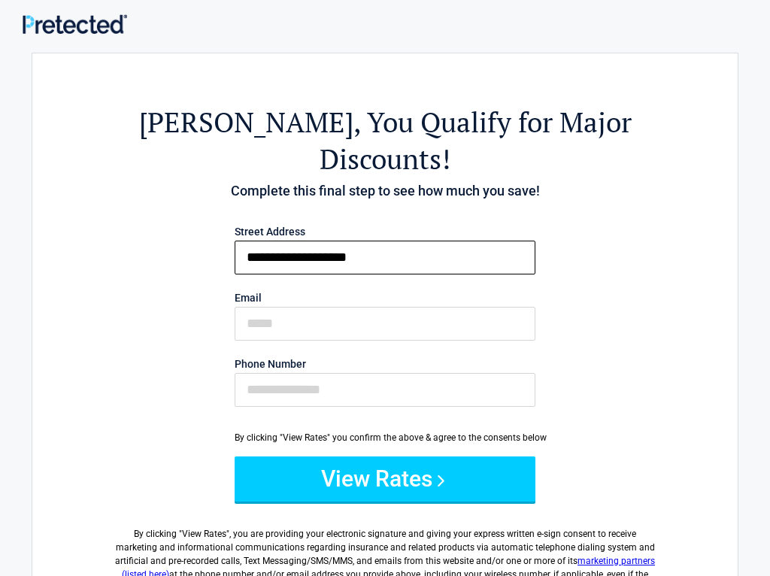 The height and width of the screenshot is (576, 770). Describe the element at coordinates (385, 191) in the screenshot. I see `h4: Complete this final step to see how much you save!` at that location.